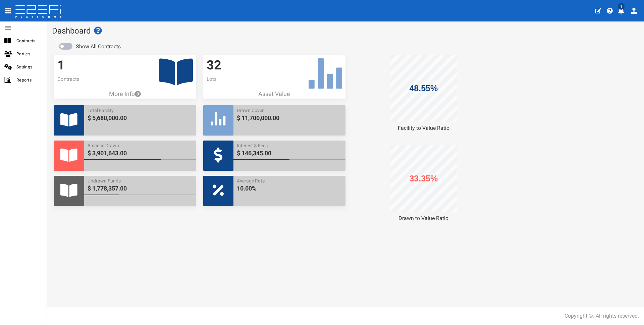  Describe the element at coordinates (289, 118) in the screenshot. I see `span: $ 11,700,000.00` at that location.